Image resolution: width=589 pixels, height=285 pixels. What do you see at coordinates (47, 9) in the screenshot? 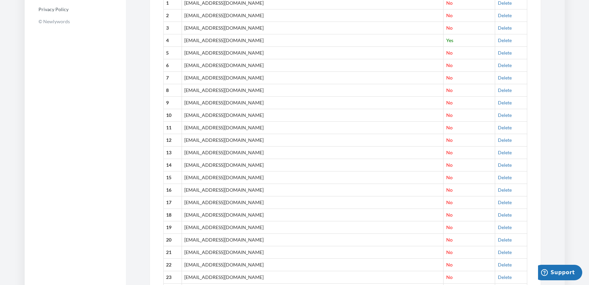
I see `a: Privacy Policy` at bounding box center [47, 9].